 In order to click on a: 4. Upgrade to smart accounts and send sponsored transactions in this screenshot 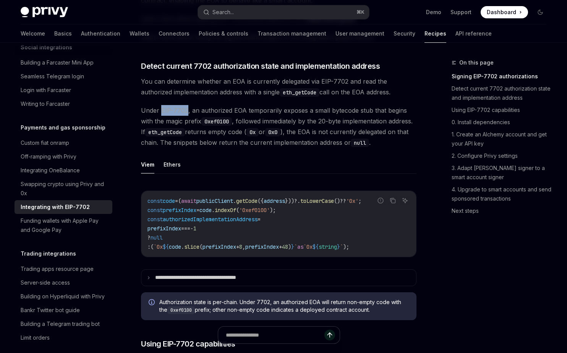, I will do `click(502, 194)`.